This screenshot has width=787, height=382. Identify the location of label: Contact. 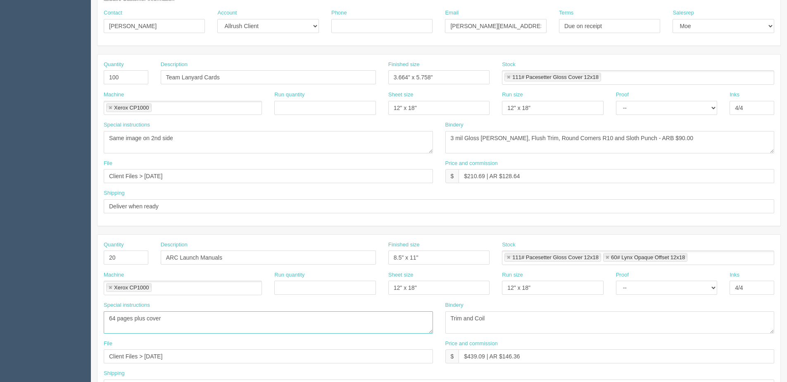
(113, 13).